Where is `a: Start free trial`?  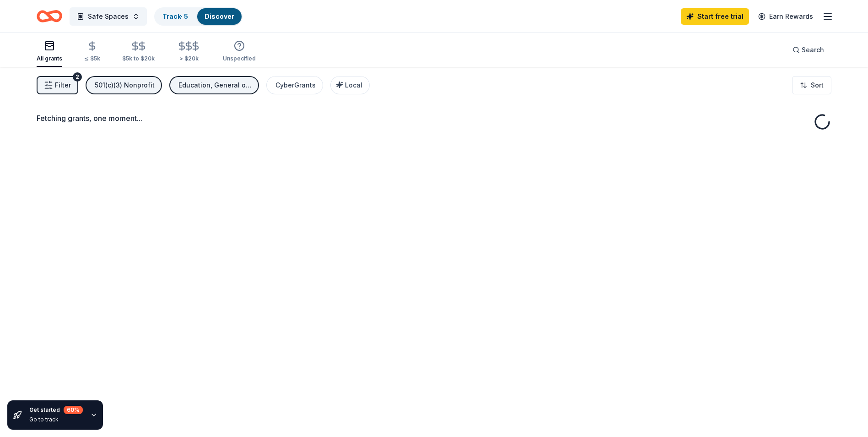 a: Start free trial is located at coordinates (715, 16).